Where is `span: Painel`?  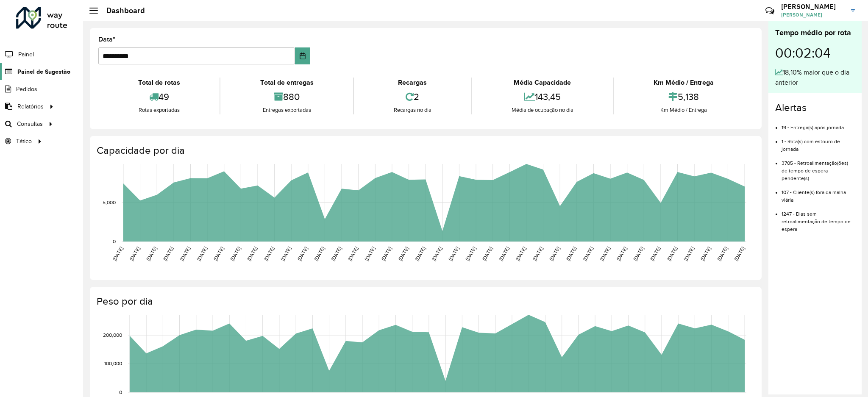 span: Painel is located at coordinates (25, 55).